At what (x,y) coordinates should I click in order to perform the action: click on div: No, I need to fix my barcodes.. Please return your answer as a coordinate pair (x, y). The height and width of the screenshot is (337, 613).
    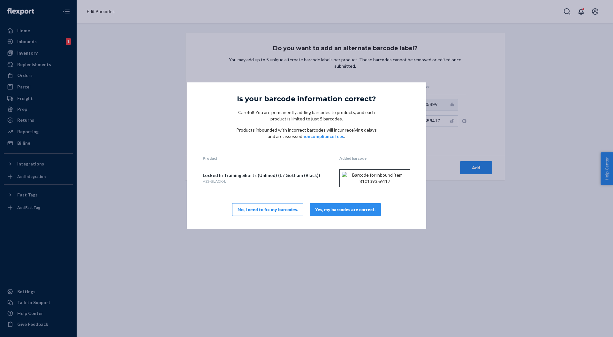
    Looking at the image, I should click on (267, 209).